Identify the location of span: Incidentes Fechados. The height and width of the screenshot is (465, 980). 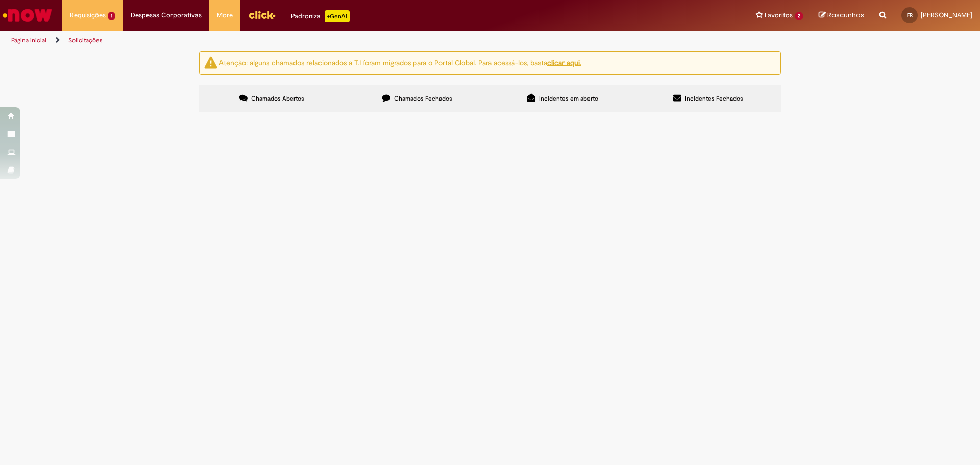
(714, 98).